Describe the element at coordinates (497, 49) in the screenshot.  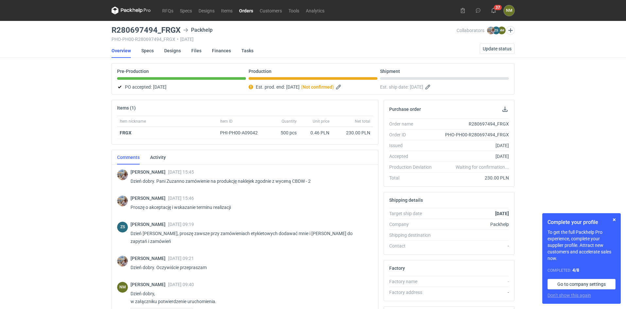
I see `button: Update status` at that location.